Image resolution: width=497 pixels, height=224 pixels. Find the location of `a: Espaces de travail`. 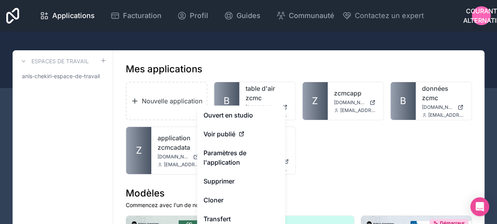

a: Espaces de travail is located at coordinates (54, 61).